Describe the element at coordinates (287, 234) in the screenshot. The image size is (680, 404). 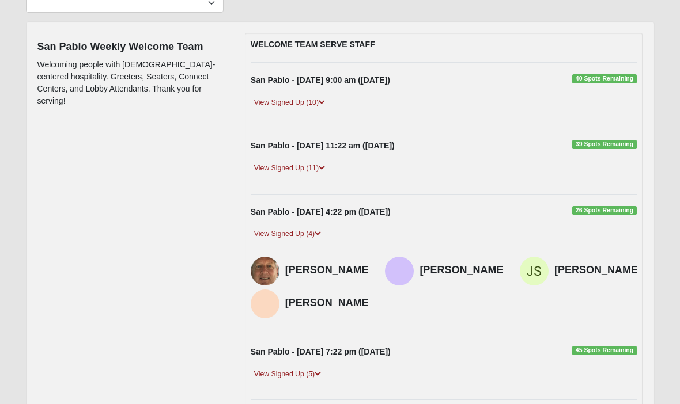
I see `a: View Signed Up (4)` at that location.